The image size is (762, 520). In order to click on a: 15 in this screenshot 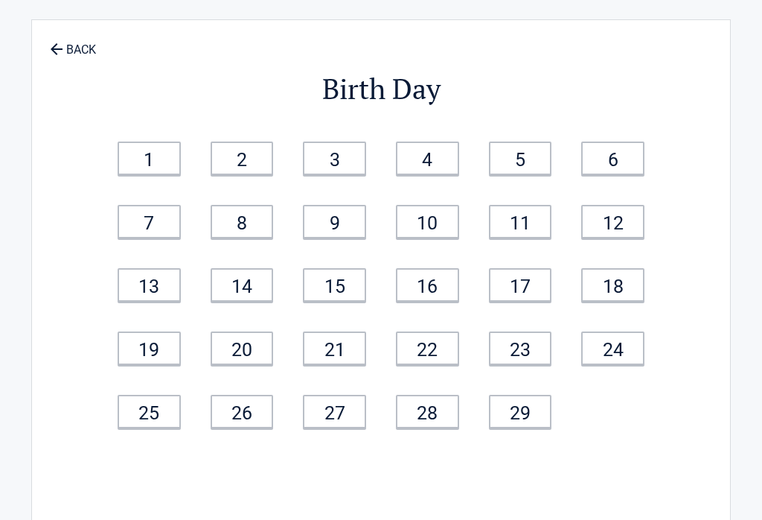, I will do `click(334, 284)`.